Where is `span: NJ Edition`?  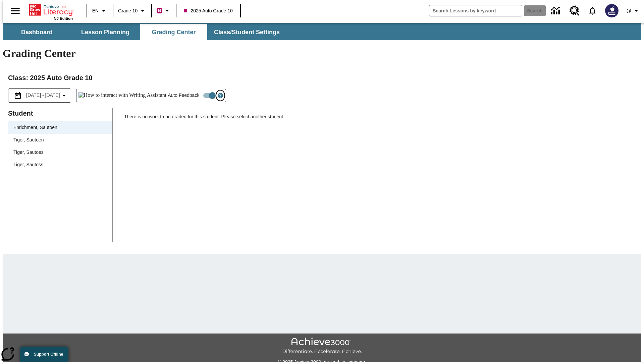 span: NJ Edition is located at coordinates (63, 18).